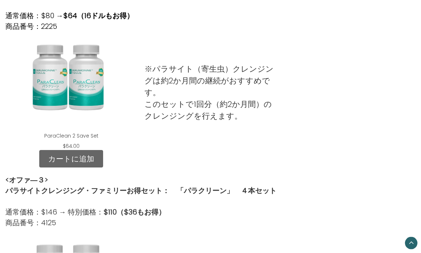  I want to click on p: ※パラサイト（寄生虫）クレンジングは約2か月間の継続がおすすめです。 このセットで1回分（約2か月間）のクレンジングを行えます。, so click(210, 93).